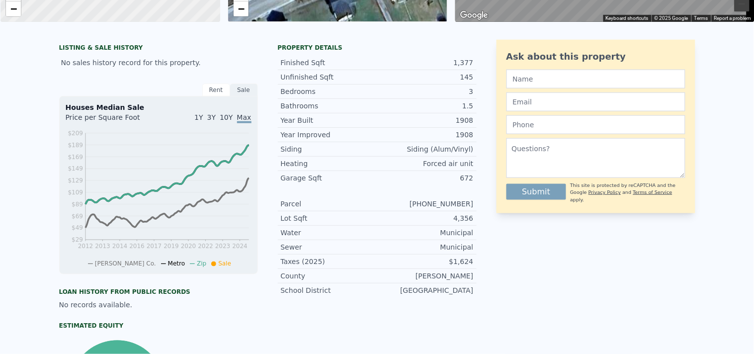 The image size is (754, 354). What do you see at coordinates (329, 77) in the screenshot?
I see `div: Unfinished Sqft` at bounding box center [329, 77].